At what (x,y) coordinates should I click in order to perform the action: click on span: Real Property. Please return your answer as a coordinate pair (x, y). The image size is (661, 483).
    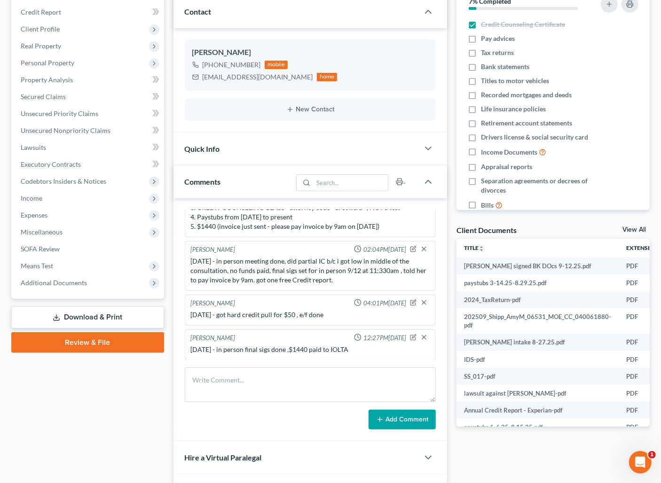
    Looking at the image, I should click on (41, 46).